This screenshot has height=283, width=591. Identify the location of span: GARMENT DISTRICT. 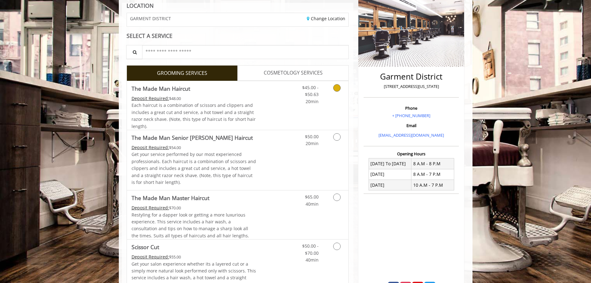
(150, 18).